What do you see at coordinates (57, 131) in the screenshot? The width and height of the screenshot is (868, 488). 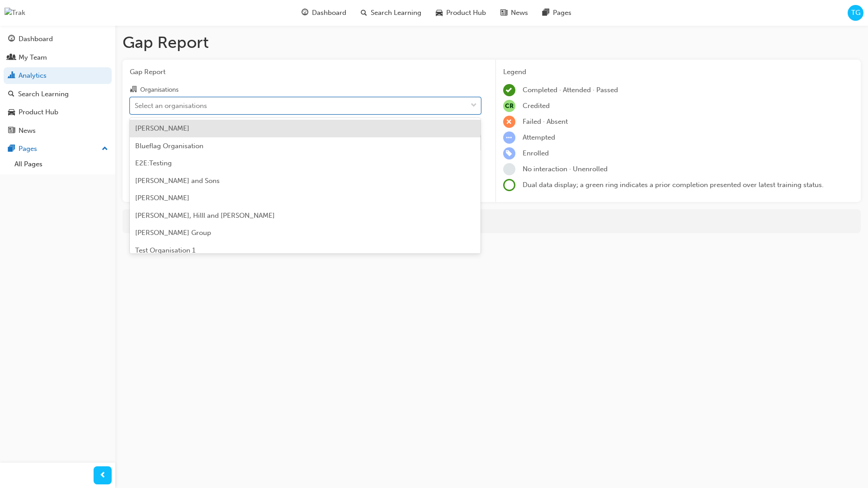 I see `a: News` at bounding box center [57, 131].